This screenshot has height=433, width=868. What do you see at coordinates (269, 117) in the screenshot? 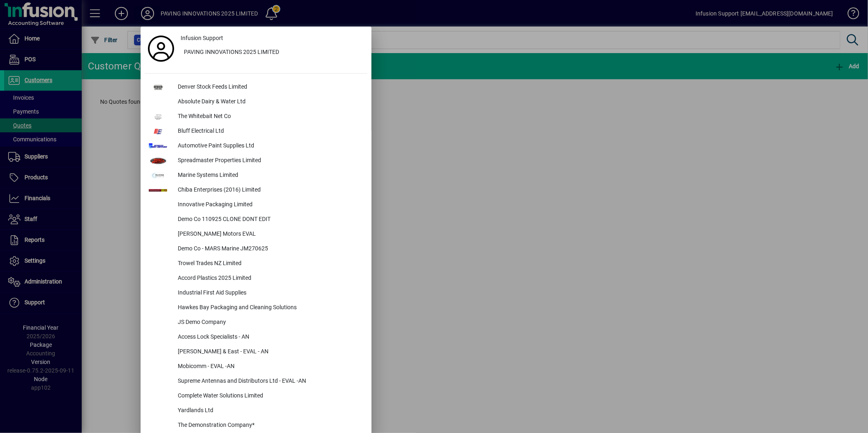
I see `div: The Whitebait Net Co` at bounding box center [269, 117].